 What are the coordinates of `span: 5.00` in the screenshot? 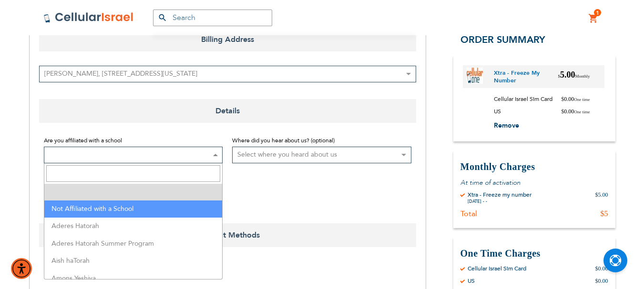 It's located at (573, 77).